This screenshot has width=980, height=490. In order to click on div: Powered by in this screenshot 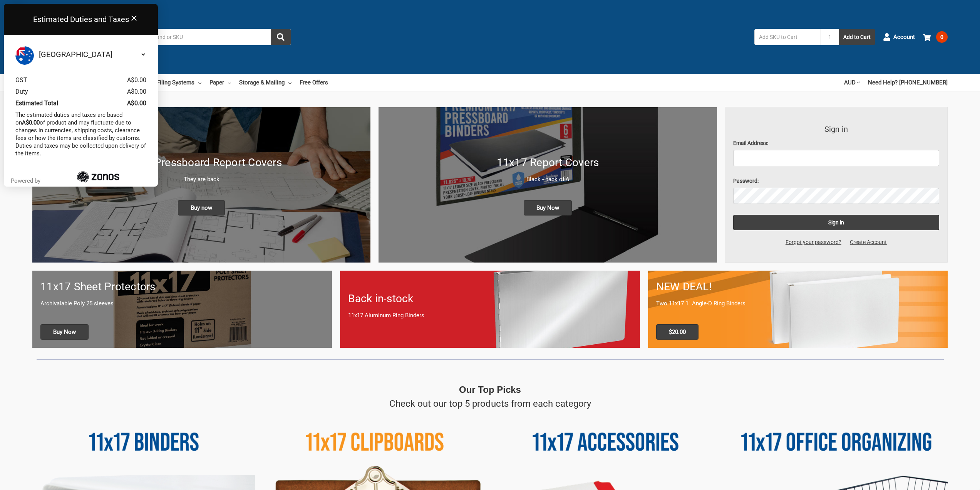, I will do `click(27, 181)`.